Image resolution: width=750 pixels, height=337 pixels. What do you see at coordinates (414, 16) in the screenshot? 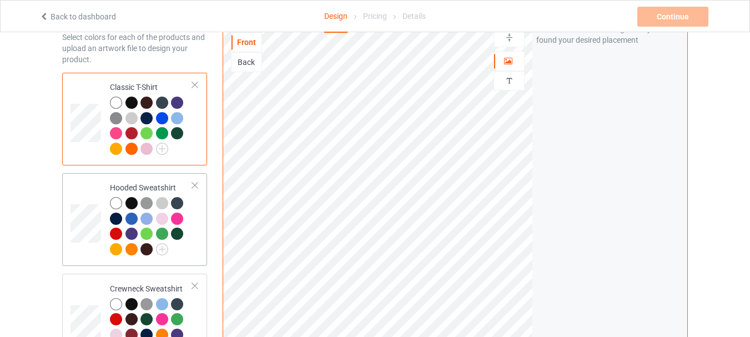
I see `div: Details` at bounding box center [414, 16].